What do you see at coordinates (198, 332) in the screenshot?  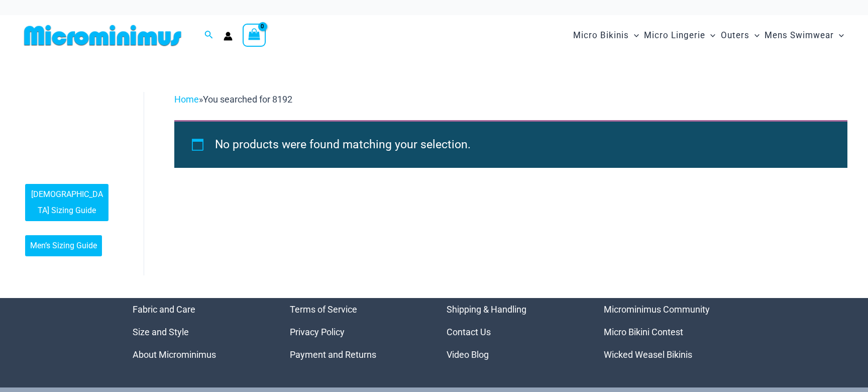 I see `aside: Footer Widget 1` at bounding box center [198, 332].